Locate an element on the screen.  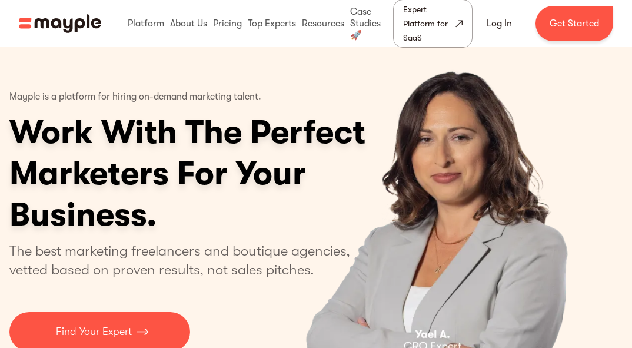
img: Mayple logo is located at coordinates (60, 24).